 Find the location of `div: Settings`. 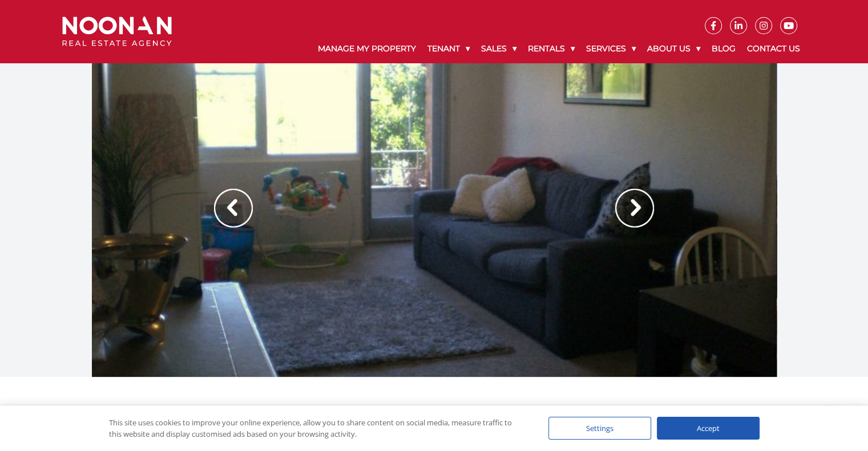

div: Settings is located at coordinates (600, 429).